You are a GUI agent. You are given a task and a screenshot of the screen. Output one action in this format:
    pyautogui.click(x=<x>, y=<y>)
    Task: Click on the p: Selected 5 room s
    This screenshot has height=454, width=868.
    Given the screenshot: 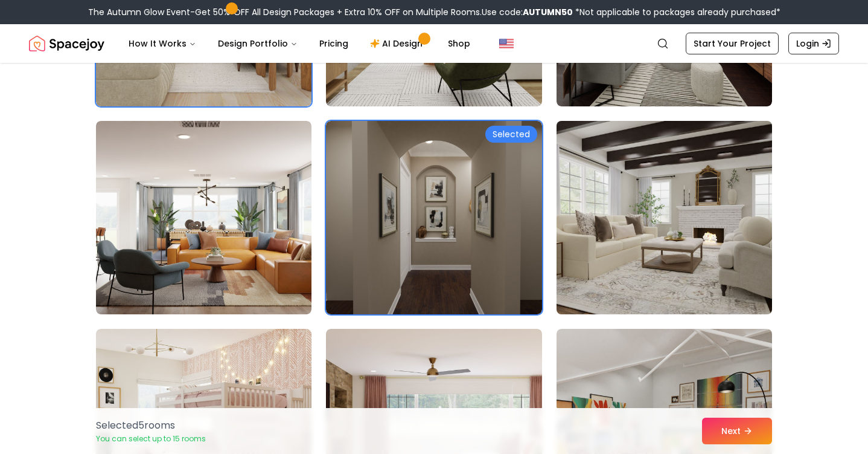 What is the action you would take?
    pyautogui.click(x=151, y=425)
    